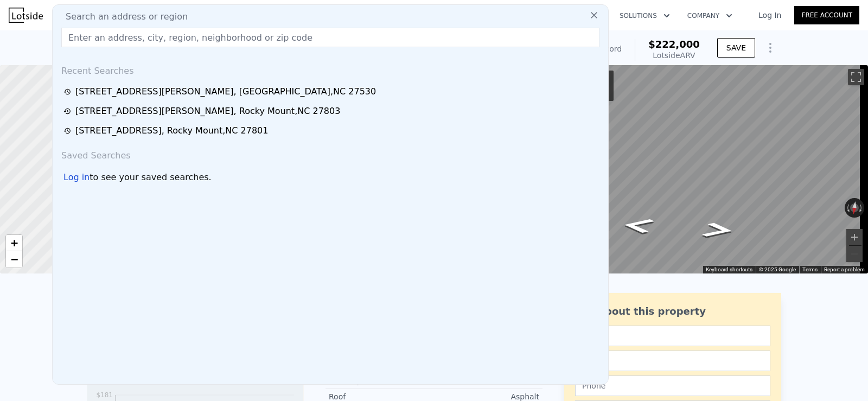 This screenshot has height=401, width=868. What do you see at coordinates (150, 178) in the screenshot?
I see `span: to see your saved searches.` at bounding box center [150, 178].